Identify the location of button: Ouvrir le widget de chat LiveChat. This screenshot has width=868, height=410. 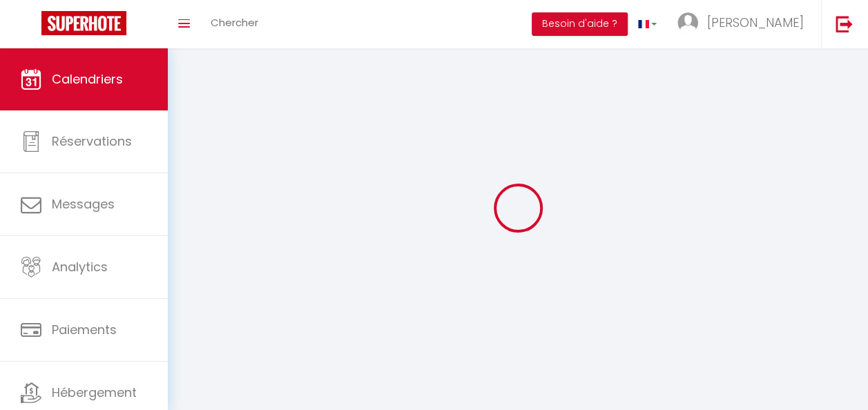
(32, 26).